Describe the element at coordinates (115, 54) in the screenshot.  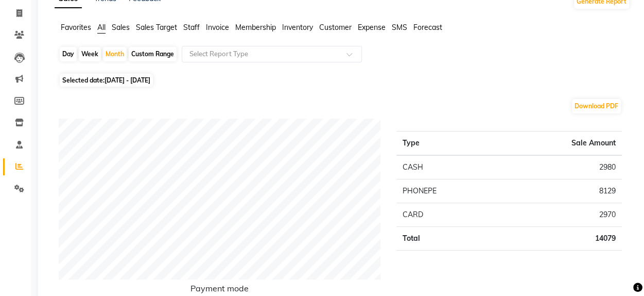
I see `div: Month` at that location.